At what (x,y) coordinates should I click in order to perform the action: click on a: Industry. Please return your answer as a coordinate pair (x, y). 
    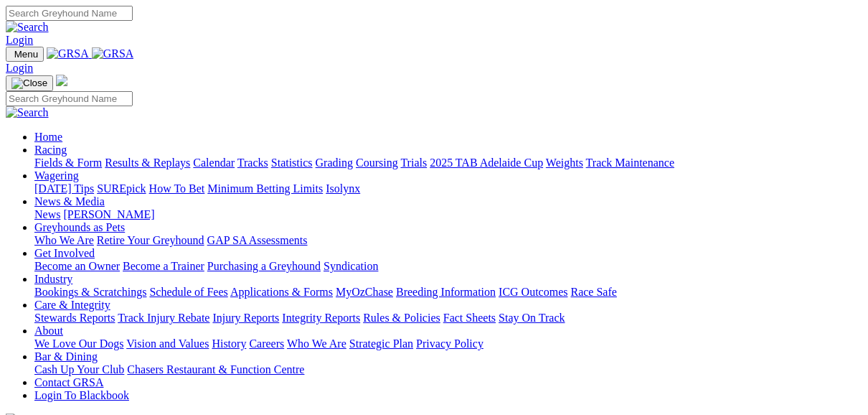
    Looking at the image, I should click on (53, 278).